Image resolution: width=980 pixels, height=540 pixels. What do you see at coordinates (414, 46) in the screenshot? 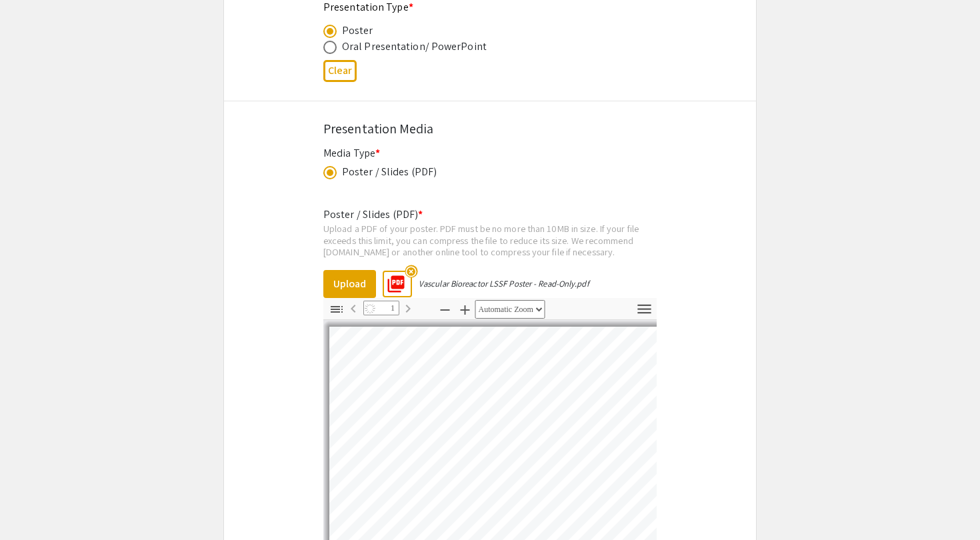
I see `div: Oral Presentation/ PowerPoint` at bounding box center [414, 46].